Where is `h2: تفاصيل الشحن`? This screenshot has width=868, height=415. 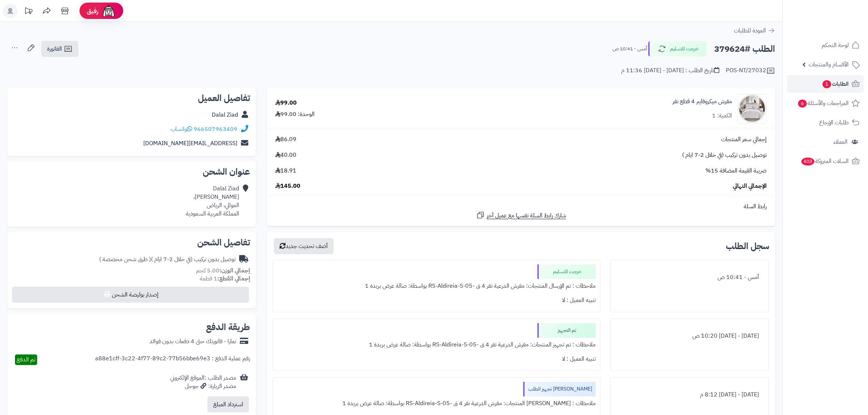
h2: تفاصيل الشحن is located at coordinates (131, 242).